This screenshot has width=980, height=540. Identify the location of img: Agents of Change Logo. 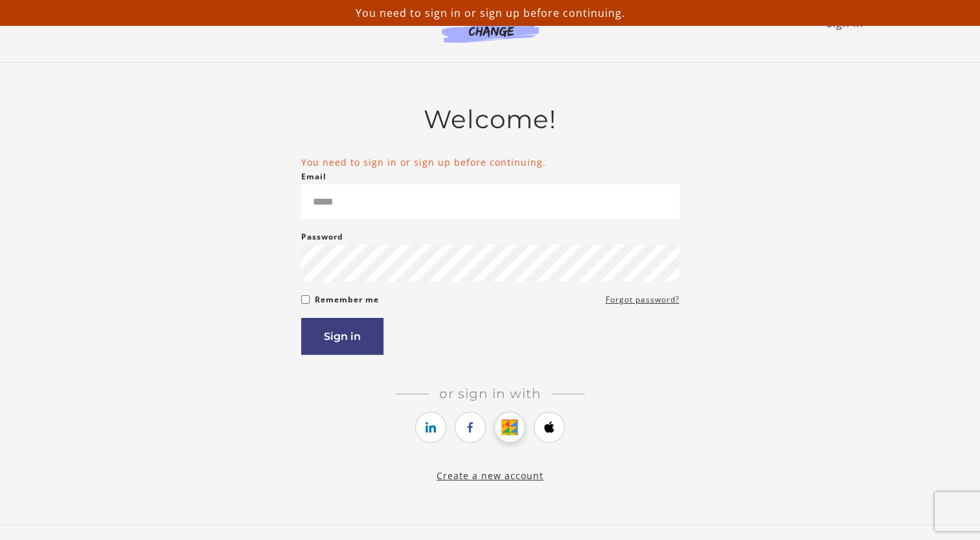
(490, 28).